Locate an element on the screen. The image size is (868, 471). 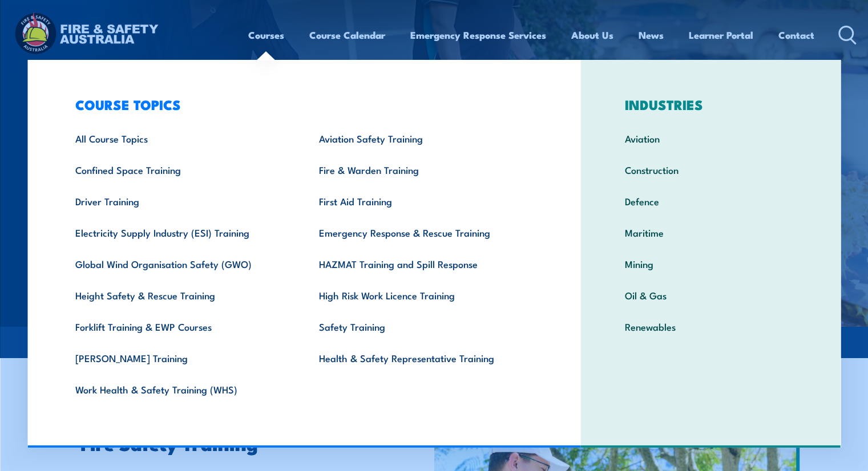
a: About Us is located at coordinates (592, 35).